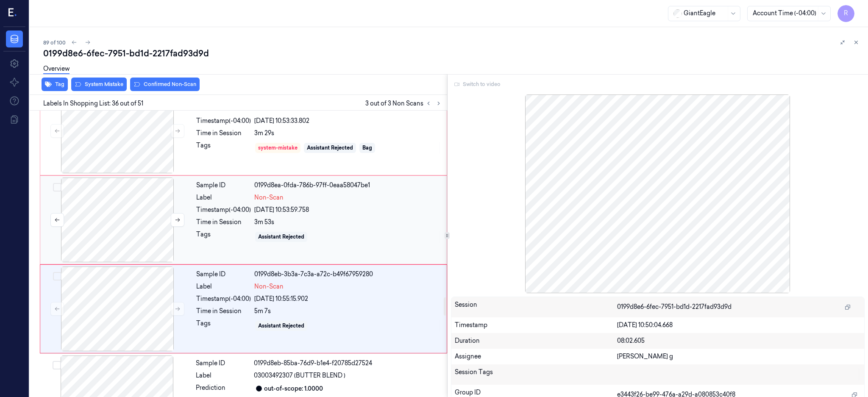 The height and width of the screenshot is (397, 868). I want to click on span: 89 of 100, so click(54, 42).